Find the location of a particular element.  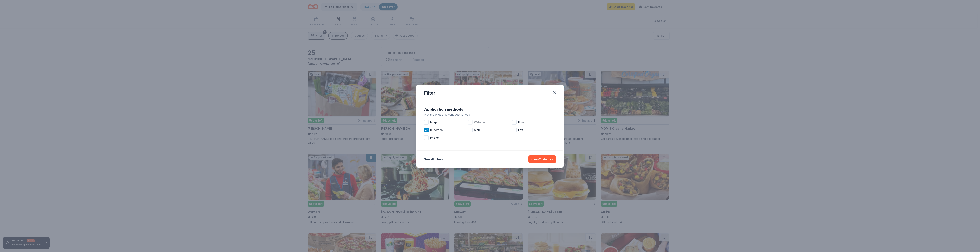

span: In app is located at coordinates (434, 123).